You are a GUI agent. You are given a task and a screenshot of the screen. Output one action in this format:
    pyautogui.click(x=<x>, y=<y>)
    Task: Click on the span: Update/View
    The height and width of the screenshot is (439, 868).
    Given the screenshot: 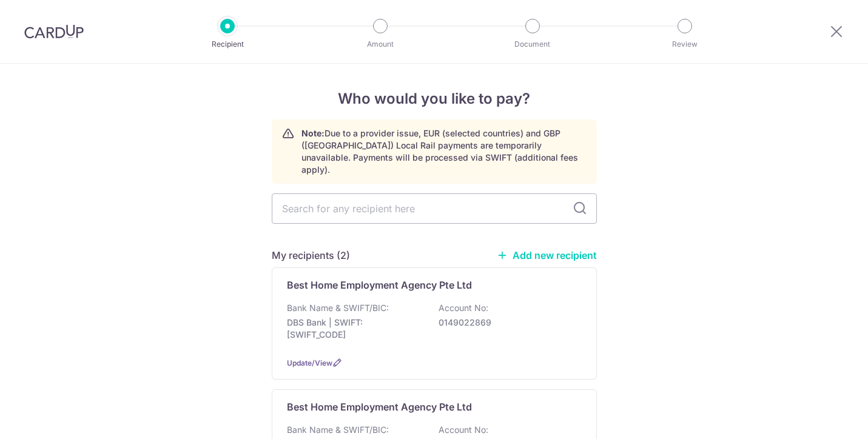 What is the action you would take?
    pyautogui.click(x=309, y=363)
    